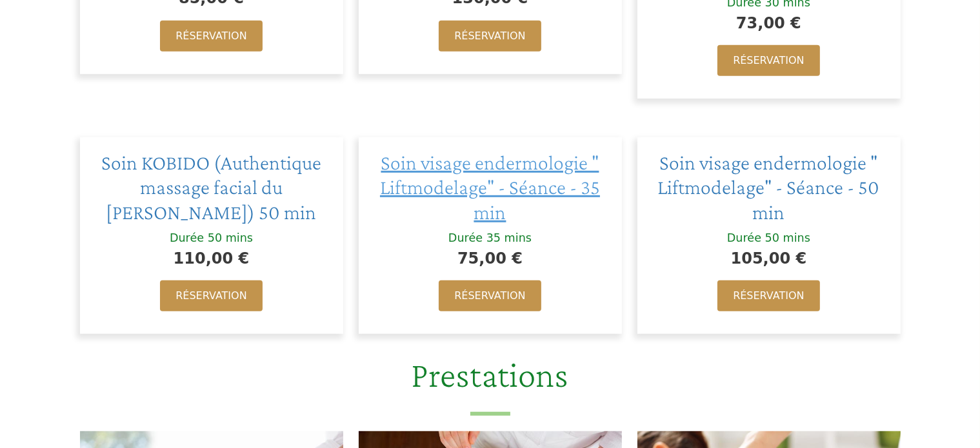 The image size is (980, 448). Describe the element at coordinates (490, 384) in the screenshot. I see `h2: Prestations` at that location.